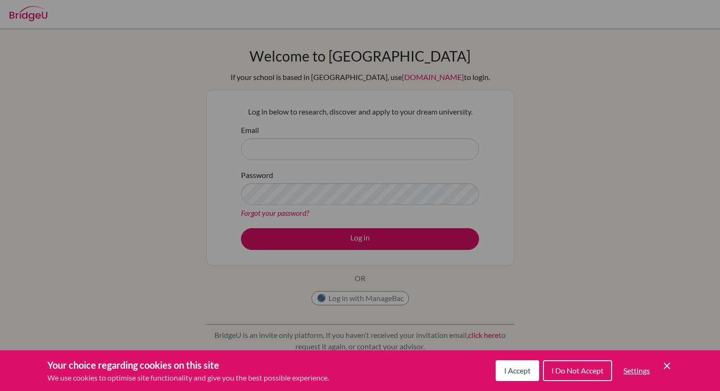 Image resolution: width=720 pixels, height=391 pixels. I want to click on button: I Do Not Accept, so click(577, 370).